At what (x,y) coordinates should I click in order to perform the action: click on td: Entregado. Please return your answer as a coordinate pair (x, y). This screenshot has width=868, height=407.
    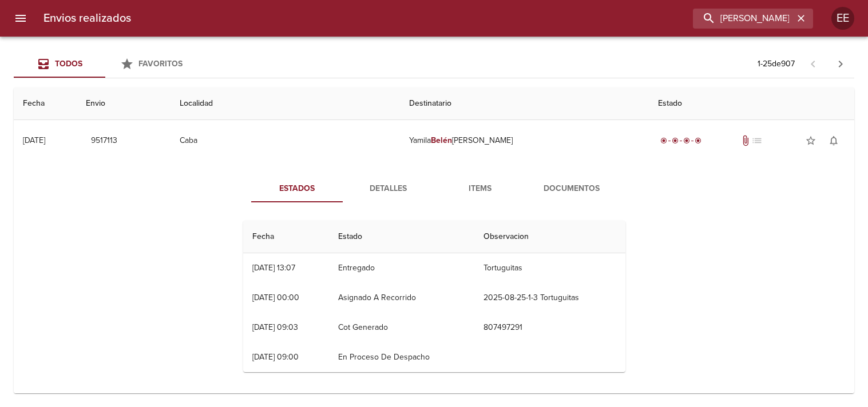
    Looking at the image, I should click on (402, 268).